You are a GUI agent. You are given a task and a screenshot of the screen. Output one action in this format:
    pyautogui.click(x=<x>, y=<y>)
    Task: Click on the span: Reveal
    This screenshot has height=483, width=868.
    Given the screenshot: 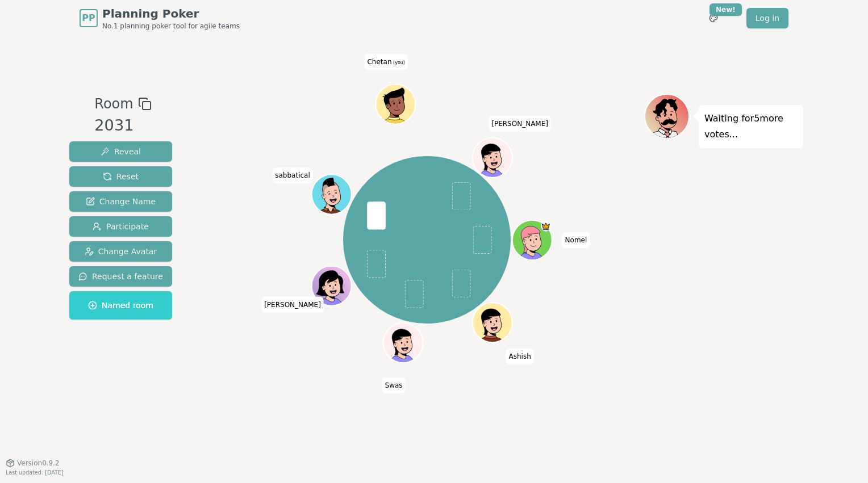 What is the action you would take?
    pyautogui.click(x=121, y=152)
    